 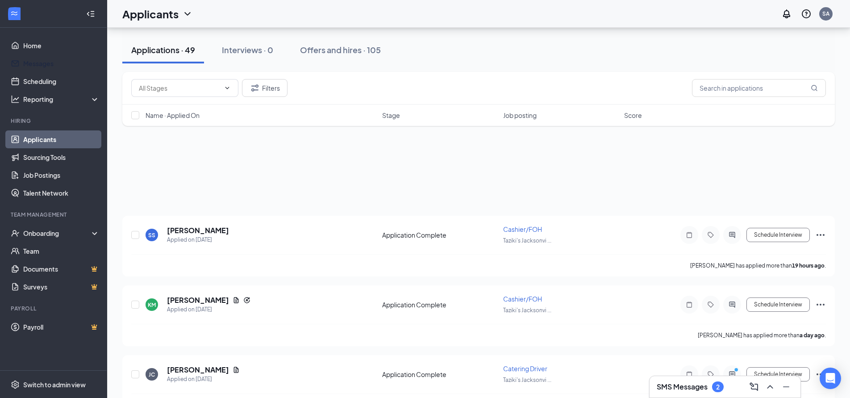 What do you see at coordinates (61, 81) in the screenshot?
I see `a: Scheduling` at bounding box center [61, 81].